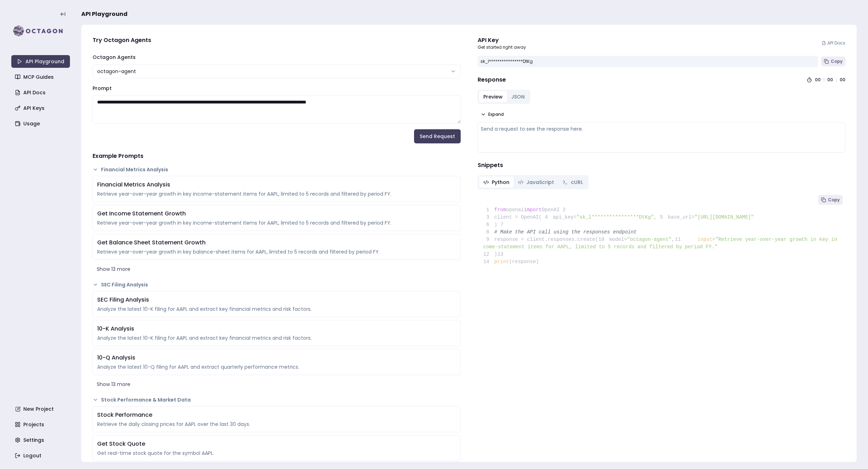  I want to click on h4: Snippets, so click(662, 165).